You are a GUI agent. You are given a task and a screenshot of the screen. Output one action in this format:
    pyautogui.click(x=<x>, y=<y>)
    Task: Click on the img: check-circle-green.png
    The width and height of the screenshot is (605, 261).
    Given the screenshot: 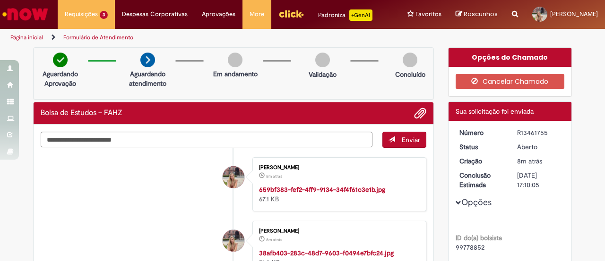 What is the action you would take?
    pyautogui.click(x=60, y=60)
    